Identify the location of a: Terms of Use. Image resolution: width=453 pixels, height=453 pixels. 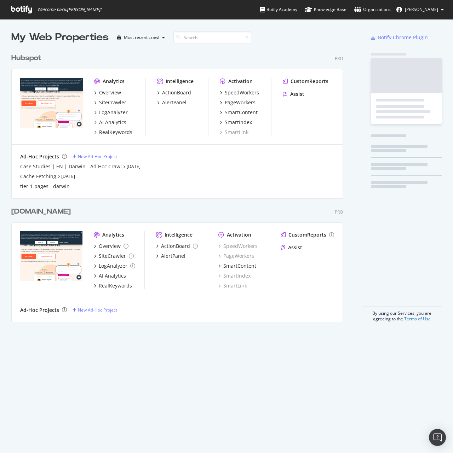
(417, 319).